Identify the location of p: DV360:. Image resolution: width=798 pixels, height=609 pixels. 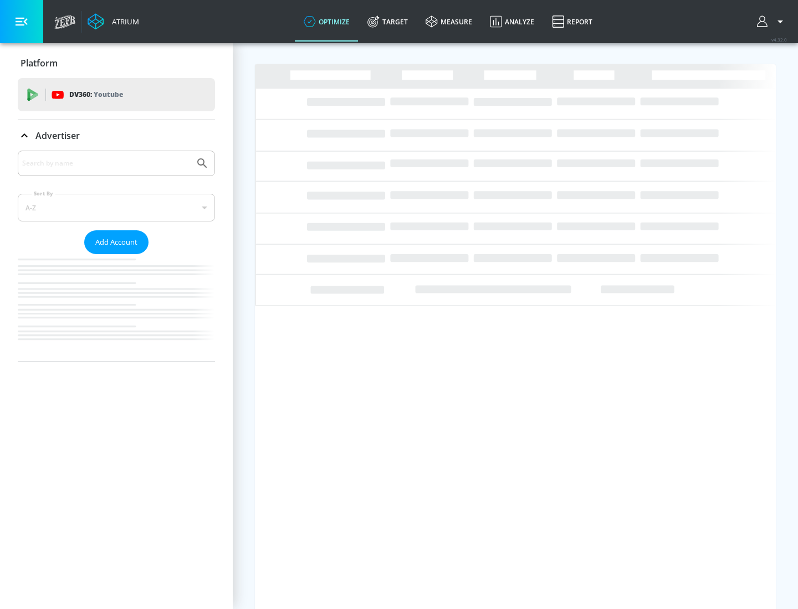
(96, 95).